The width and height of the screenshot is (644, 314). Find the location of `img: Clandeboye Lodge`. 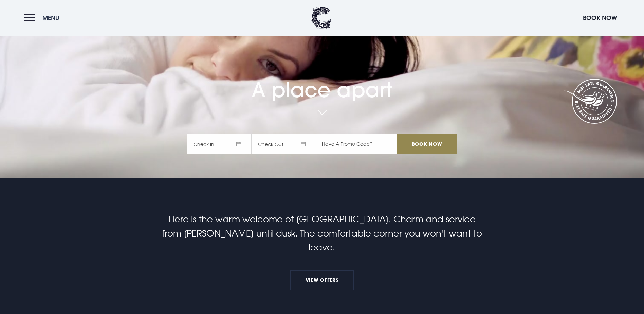

img: Clandeboye Lodge is located at coordinates (321, 18).